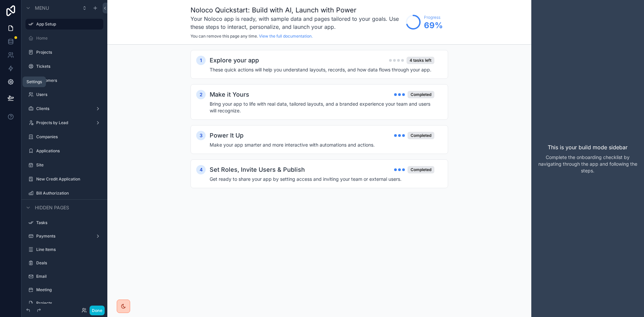  Describe the element at coordinates (587, 147) in the screenshot. I see `p: This is your build mode sidebar` at that location.